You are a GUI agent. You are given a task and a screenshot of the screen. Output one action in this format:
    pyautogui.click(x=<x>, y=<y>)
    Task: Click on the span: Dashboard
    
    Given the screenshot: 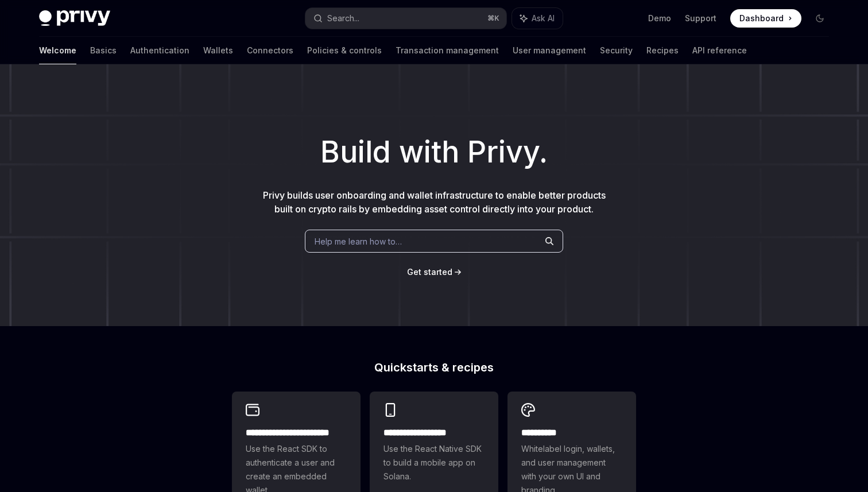 What is the action you would take?
    pyautogui.click(x=761, y=18)
    